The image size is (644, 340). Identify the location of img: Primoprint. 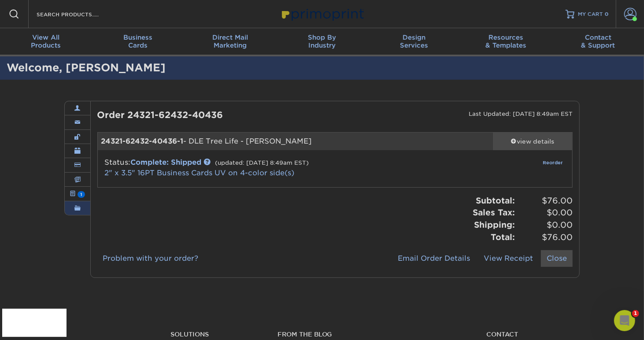
(322, 14).